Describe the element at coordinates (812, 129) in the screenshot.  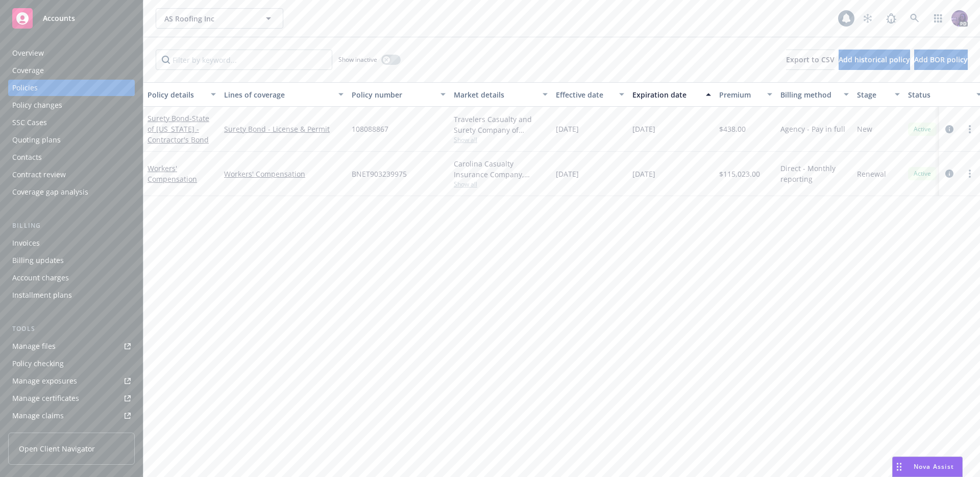
I see `span: Agency - Pay in full` at that location.